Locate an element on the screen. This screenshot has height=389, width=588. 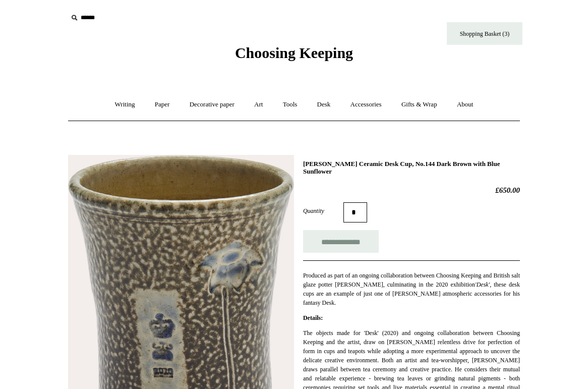
a: Accessories is located at coordinates (366, 105).